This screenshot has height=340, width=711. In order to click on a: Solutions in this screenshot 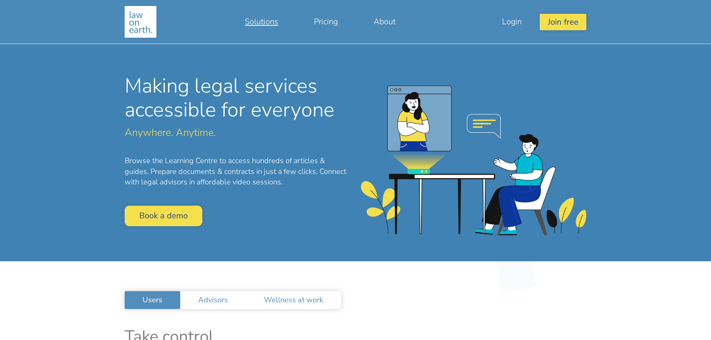, I will do `click(261, 22)`.